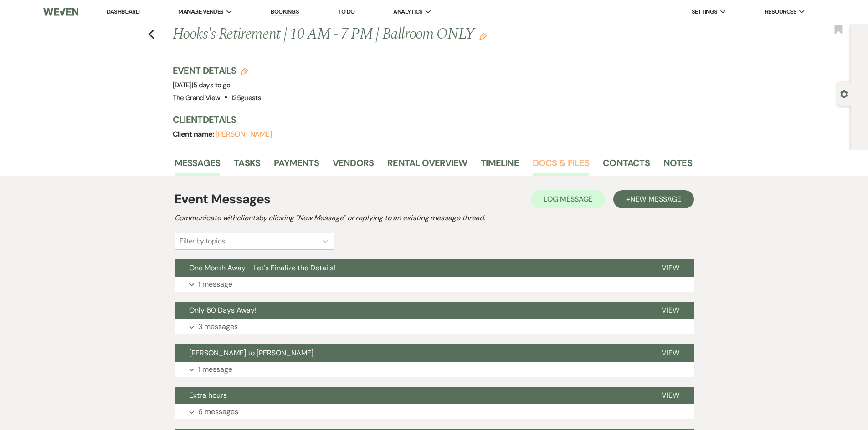 The image size is (868, 430). Describe the element at coordinates (434, 327) in the screenshot. I see `button: 3 messages` at that location.